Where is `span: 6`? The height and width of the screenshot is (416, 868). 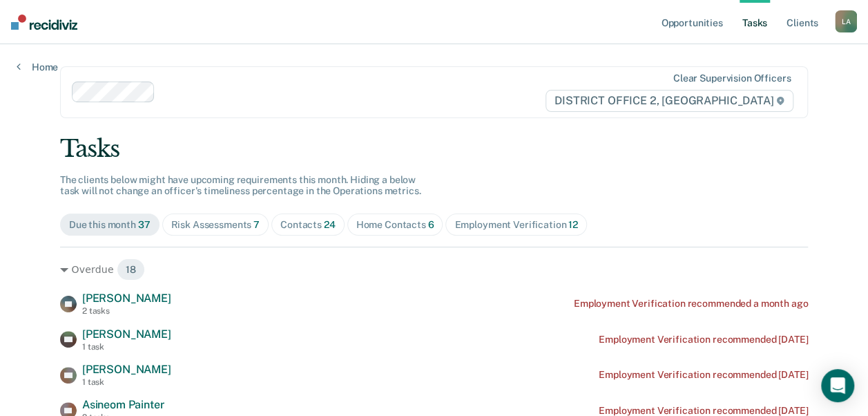
span: 6 is located at coordinates (431, 224).